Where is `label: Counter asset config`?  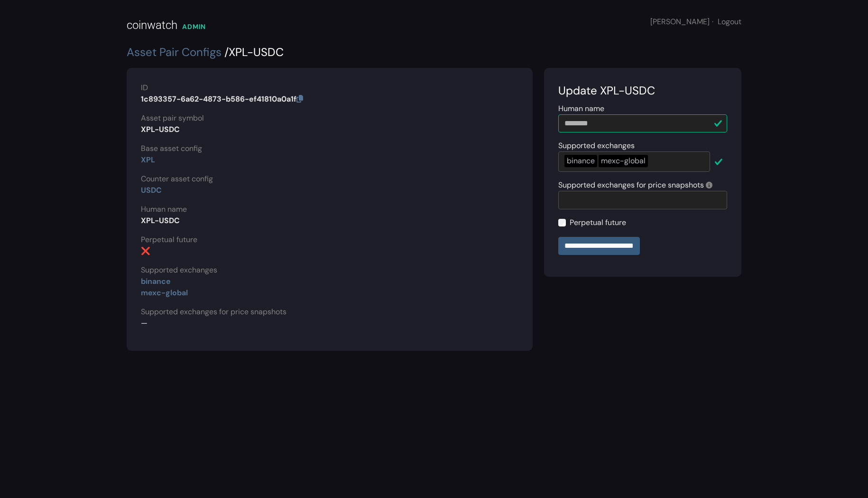 label: Counter asset config is located at coordinates (177, 179).